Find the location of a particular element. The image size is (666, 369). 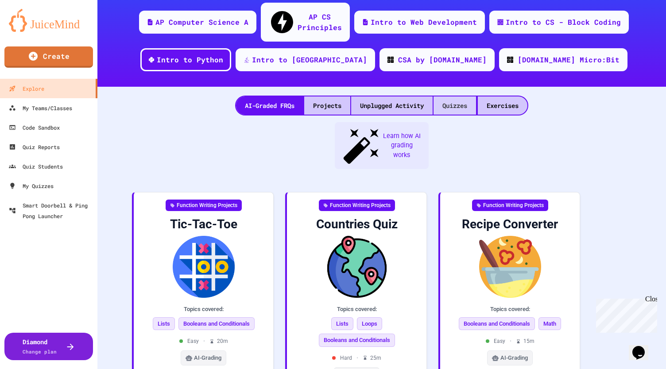

div: Quiz Reports is located at coordinates (34, 147).